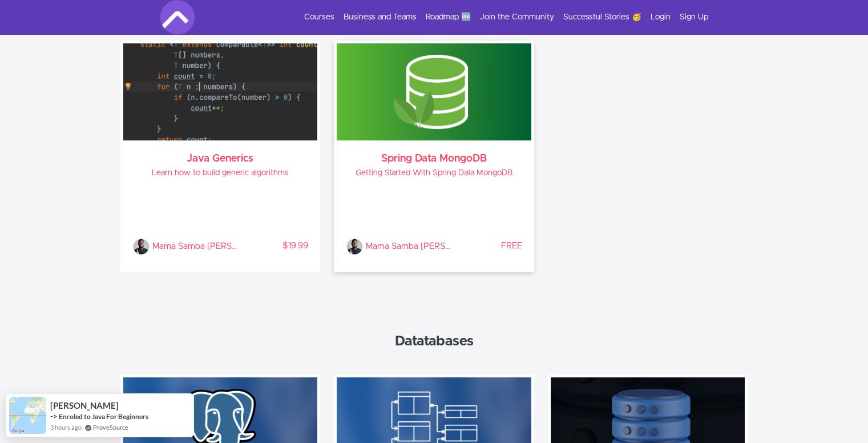 This screenshot has height=443, width=868. Describe the element at coordinates (660, 17) in the screenshot. I see `a: Login` at that location.